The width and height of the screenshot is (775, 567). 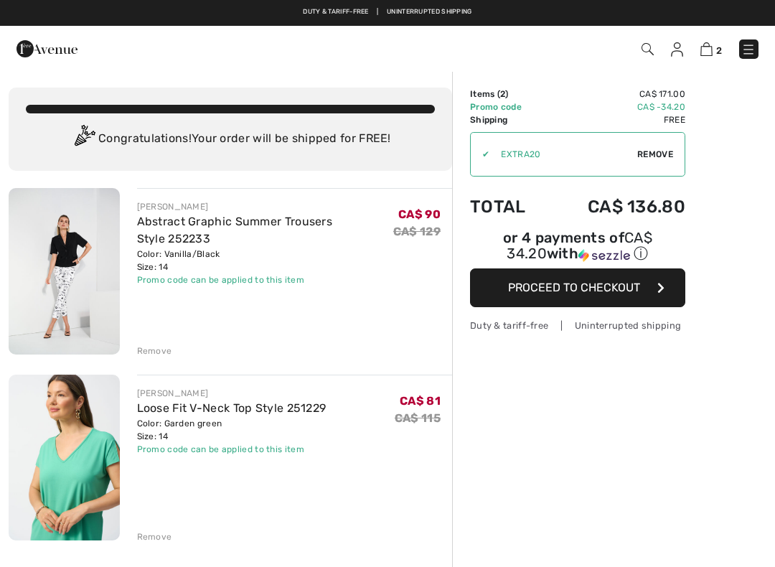 What do you see at coordinates (563, 154) in the screenshot?
I see `input: Promo code` at bounding box center [563, 154].